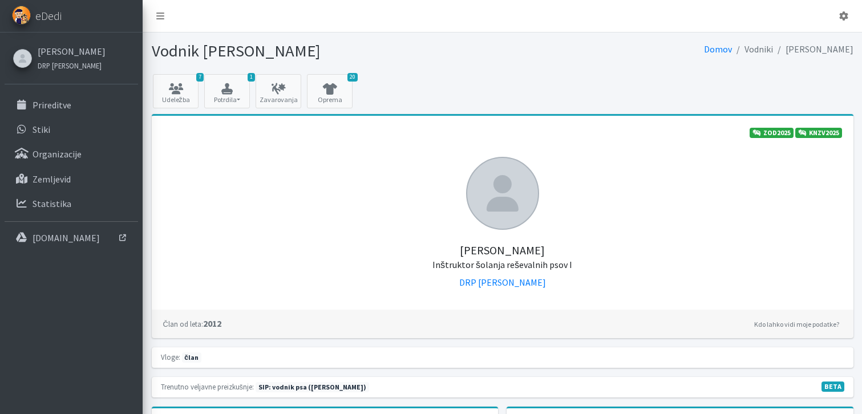  Describe the element at coordinates (251, 77) in the screenshot. I see `span: 1` at that location.